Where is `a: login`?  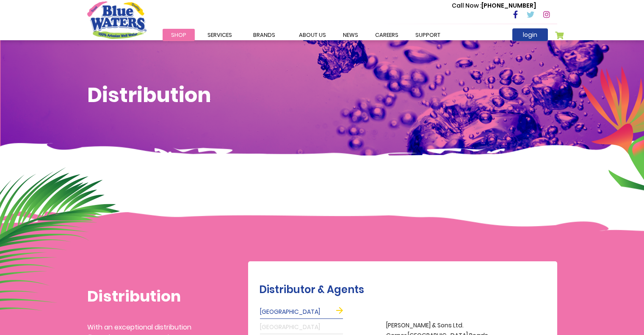 a: login is located at coordinates (530, 35).